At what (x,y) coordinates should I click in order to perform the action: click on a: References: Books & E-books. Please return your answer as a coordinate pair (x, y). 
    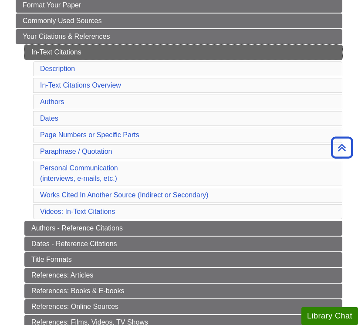
    Looking at the image, I should click on (183, 291).